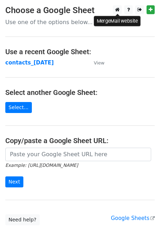 The image size is (160, 243). Describe the element at coordinates (18, 107) in the screenshot. I see `a: Select...` at that location.